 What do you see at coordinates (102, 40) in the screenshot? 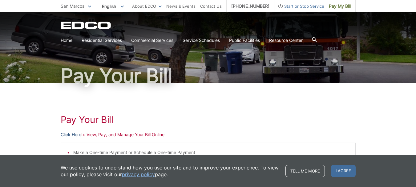
I see `a: Residential Services` at bounding box center [102, 40].